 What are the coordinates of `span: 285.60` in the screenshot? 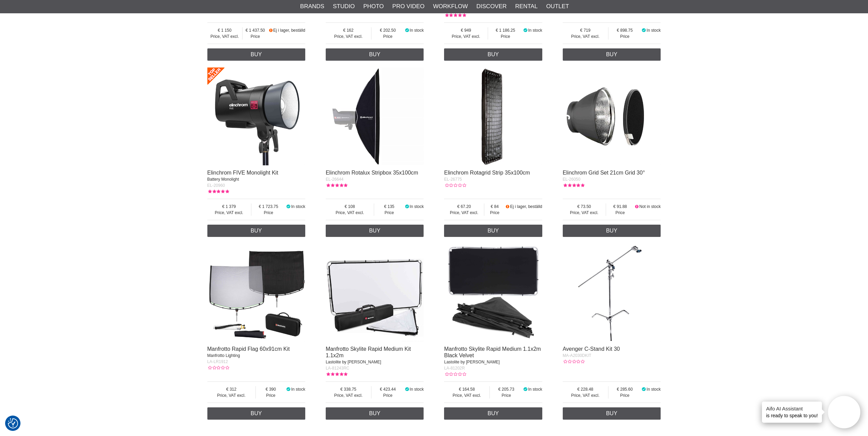 It's located at (625, 389).